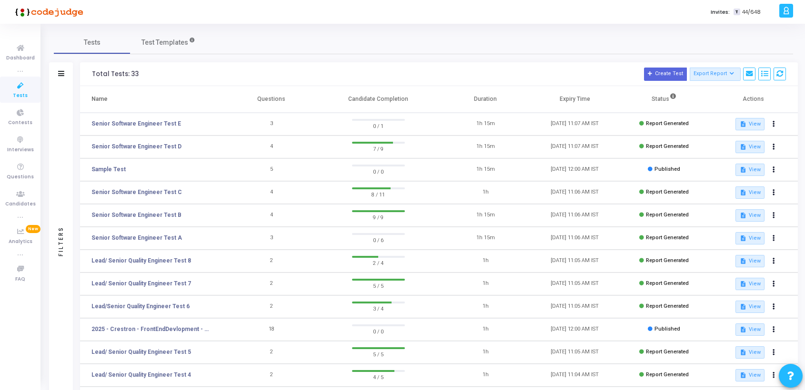  What do you see at coordinates (753, 99) in the screenshot?
I see `th: Actions` at bounding box center [753, 99].